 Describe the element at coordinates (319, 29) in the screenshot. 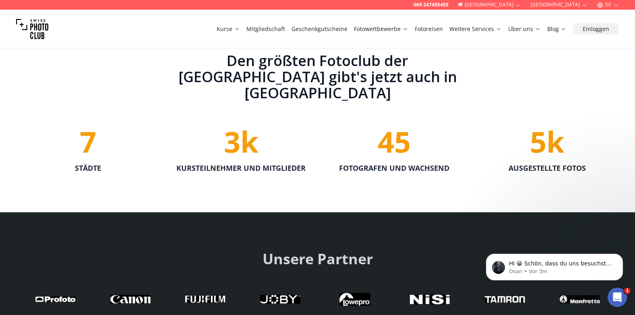

I see `button: Geschenkgutscheine` at that location.